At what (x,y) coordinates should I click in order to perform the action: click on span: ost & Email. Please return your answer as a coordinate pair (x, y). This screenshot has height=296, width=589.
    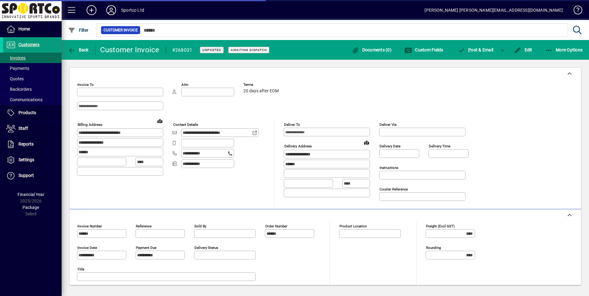
    Looking at the image, I should click on (476, 50).